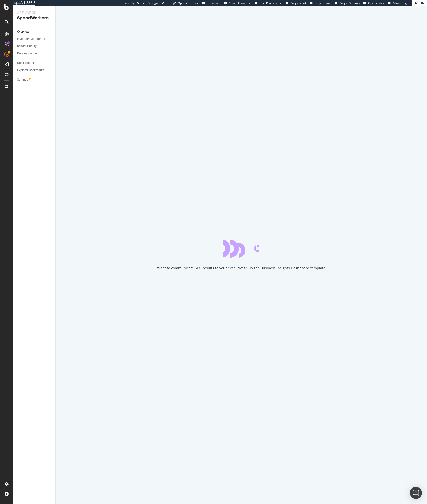 The width and height of the screenshot is (427, 504). I want to click on div: SpeedWorkers, so click(34, 18).